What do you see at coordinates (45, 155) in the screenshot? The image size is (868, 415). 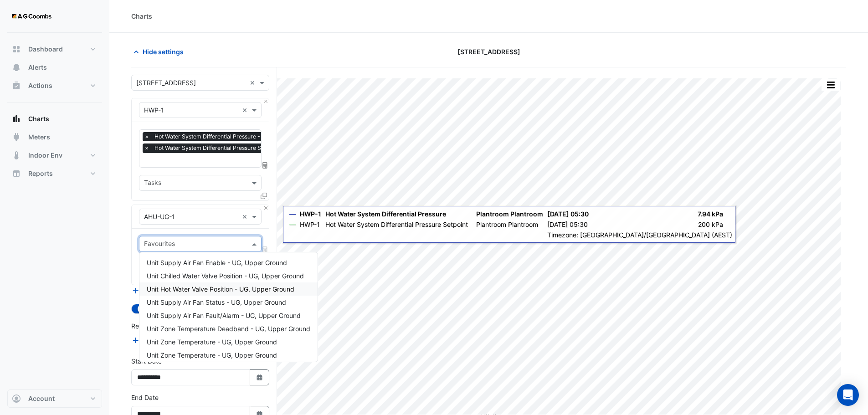 I see `span: Indoor Env` at bounding box center [45, 155].